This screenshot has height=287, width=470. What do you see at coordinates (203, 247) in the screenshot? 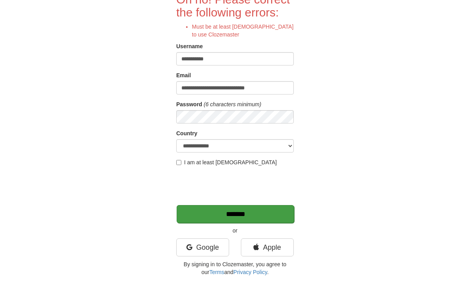
I see `a: Google` at bounding box center [203, 247].